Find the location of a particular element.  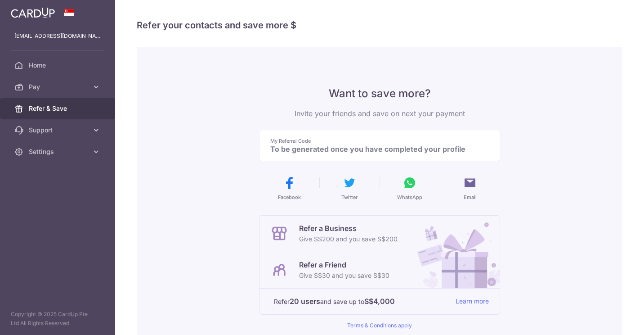

button: Email is located at coordinates (470, 188).